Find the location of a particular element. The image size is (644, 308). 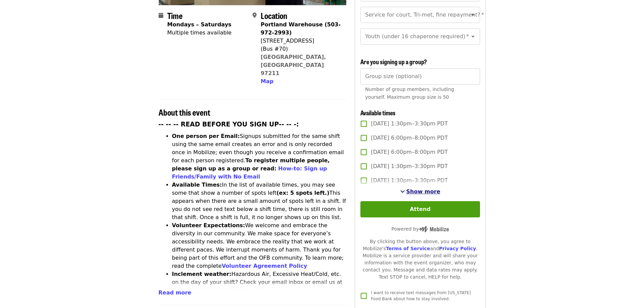

strong: Portland Warehouse (503-972-2993) is located at coordinates (300, 28).